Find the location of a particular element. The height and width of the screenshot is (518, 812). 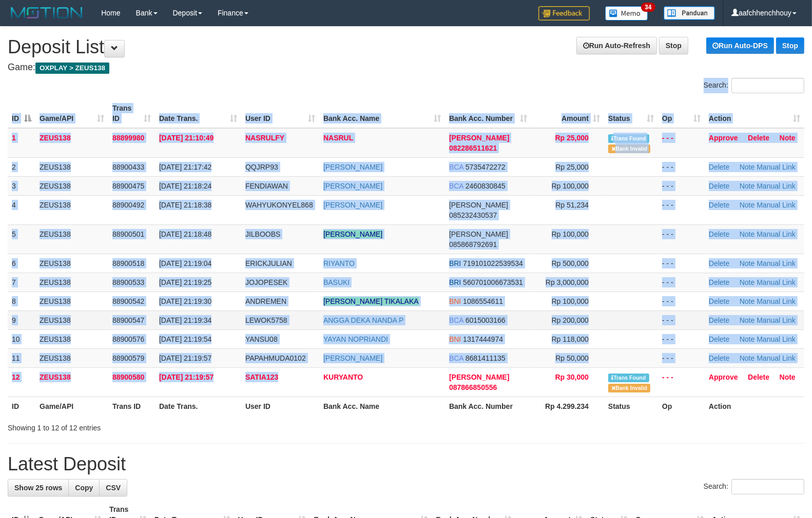

span: Copy 2460830845 to clipboard is located at coordinates (486, 186).